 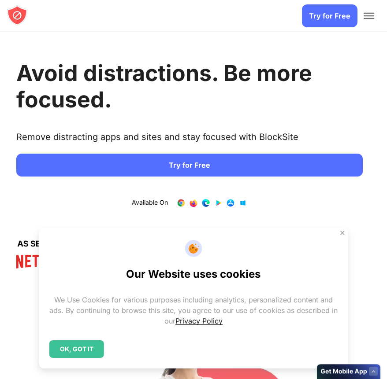 I want to click on p: We Use Cookies for various purposes including analytics, personalized content and ads. By continu..., so click(x=193, y=310).